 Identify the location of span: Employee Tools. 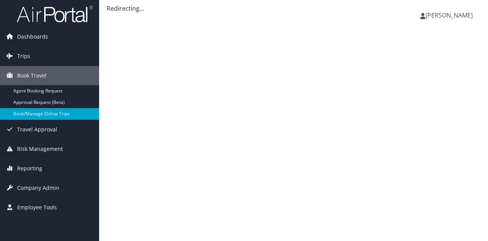
(37, 207).